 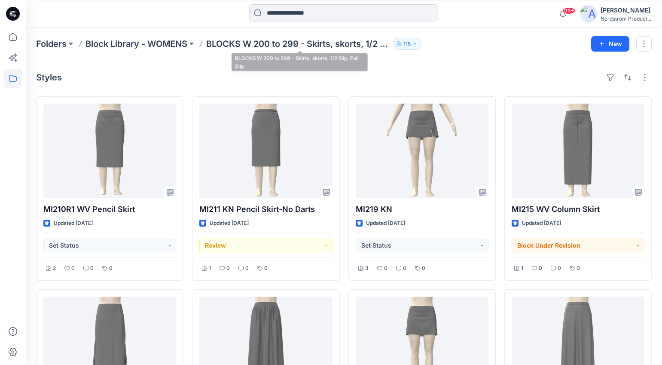 What do you see at coordinates (54, 268) in the screenshot?
I see `p: 2` at bounding box center [54, 268].